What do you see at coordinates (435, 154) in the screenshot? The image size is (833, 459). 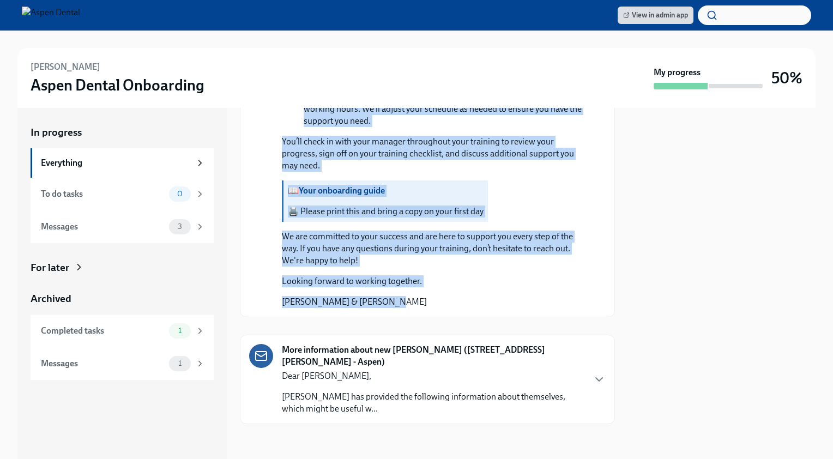 I see `p: You’ll check in with your manager throughout your training to review your progress, sign off on y...` at bounding box center [435, 154].